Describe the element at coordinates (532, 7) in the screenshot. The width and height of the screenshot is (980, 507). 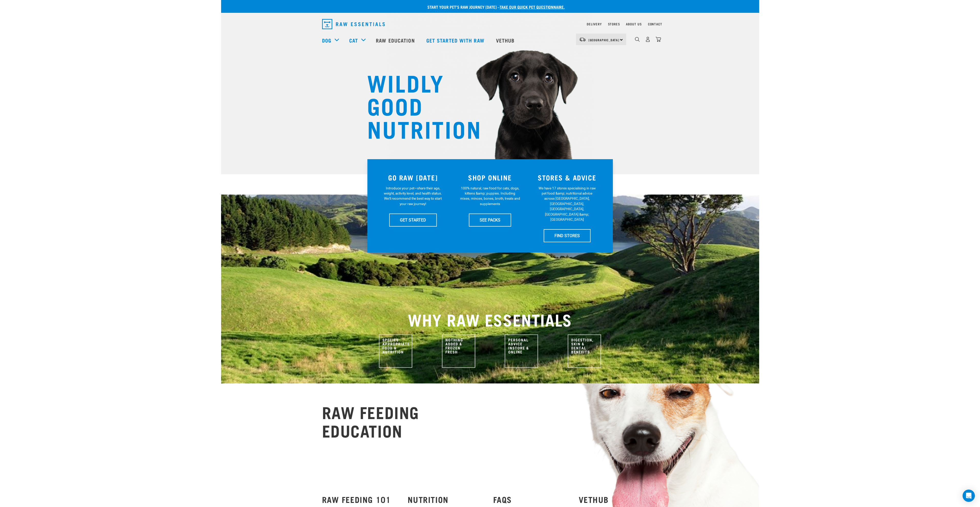
I see `a: take our quick pet questionnaire.` at that location.